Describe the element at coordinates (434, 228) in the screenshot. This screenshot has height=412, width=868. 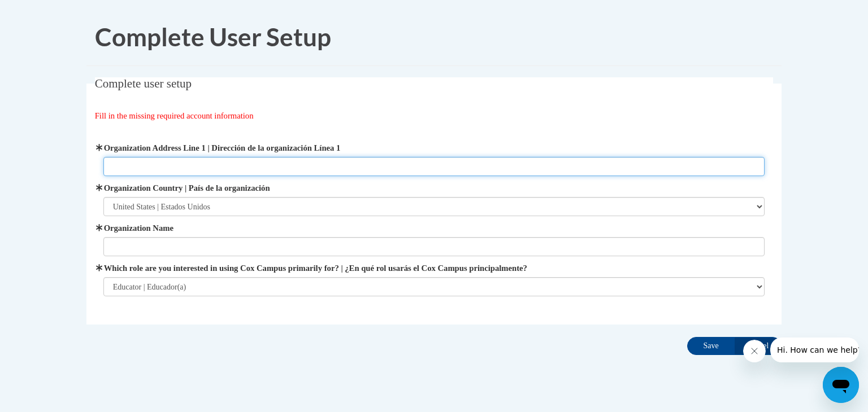
I see `label: Organization Name` at that location.